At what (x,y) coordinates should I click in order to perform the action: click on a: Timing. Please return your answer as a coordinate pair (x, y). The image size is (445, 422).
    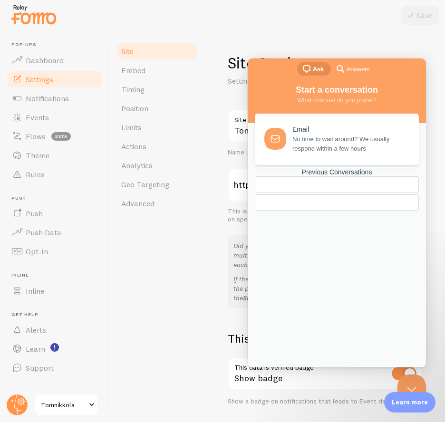
    Looking at the image, I should click on (157, 89).